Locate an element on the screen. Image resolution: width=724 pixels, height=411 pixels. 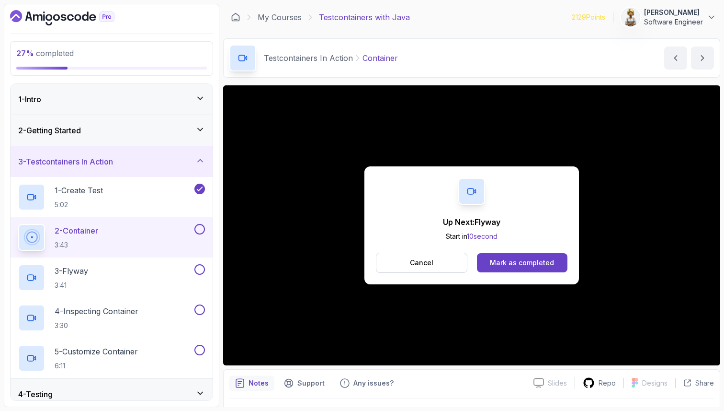
p: 3:43 is located at coordinates (76, 245).